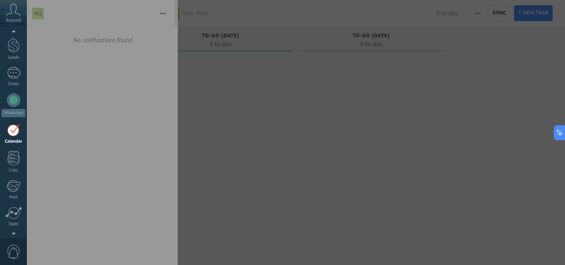 The height and width of the screenshot is (265, 565). Describe the element at coordinates (14, 170) in the screenshot. I see `div: Lists` at that location.